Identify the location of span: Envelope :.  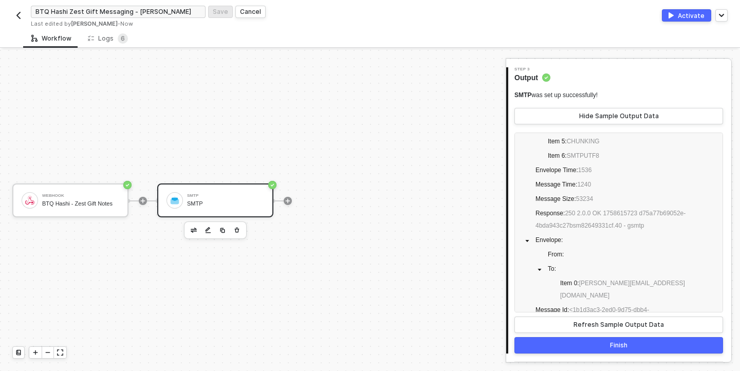
(549, 240).